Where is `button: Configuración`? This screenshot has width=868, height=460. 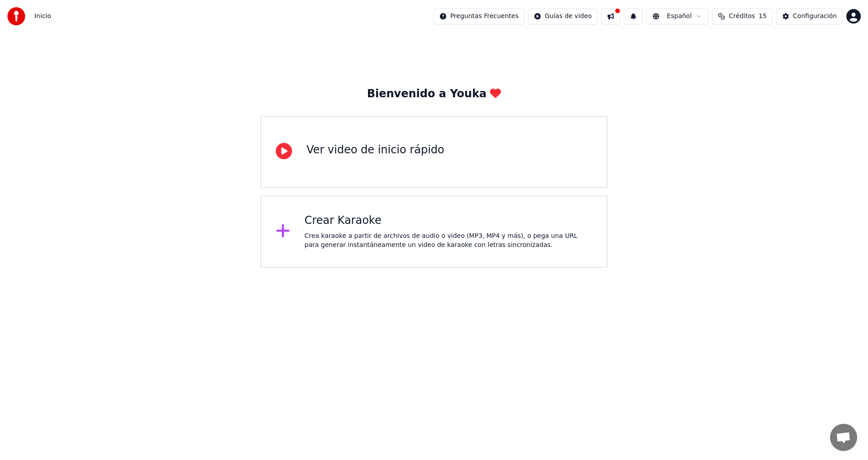 button: Configuración is located at coordinates (809, 16).